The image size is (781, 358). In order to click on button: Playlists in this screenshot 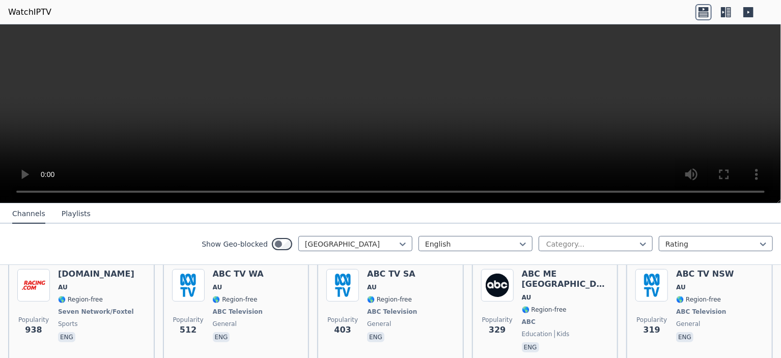, I will do `click(76, 214)`.